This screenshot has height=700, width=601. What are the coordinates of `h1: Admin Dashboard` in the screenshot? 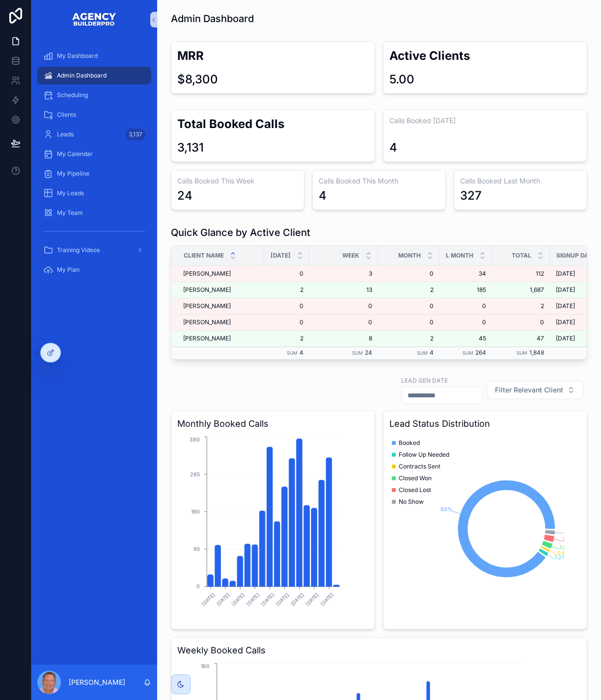 It's located at (212, 18).